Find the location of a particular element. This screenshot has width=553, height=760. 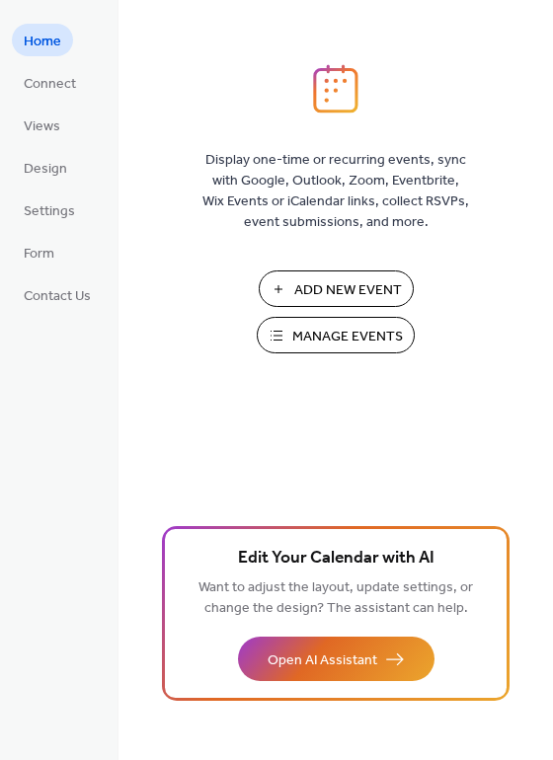

span: Contact Us is located at coordinates (57, 296).